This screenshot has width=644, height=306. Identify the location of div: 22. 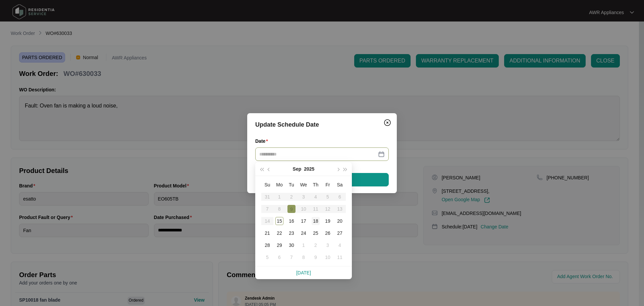
(279, 233).